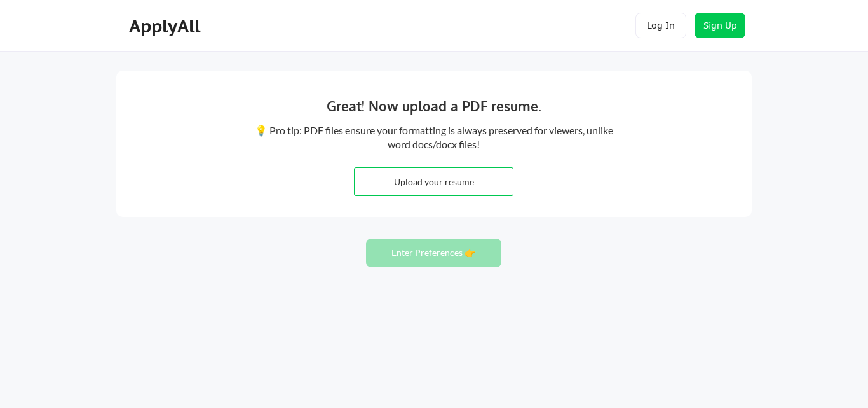 The image size is (868, 408). What do you see at coordinates (433, 253) in the screenshot?
I see `button: Enter Preferences 👉` at bounding box center [433, 253].